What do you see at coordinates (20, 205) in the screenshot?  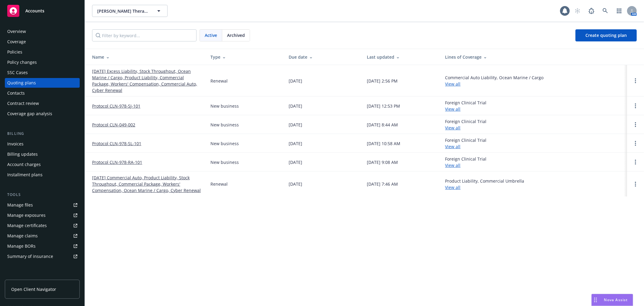 I see `div: Manage files` at bounding box center [20, 205].